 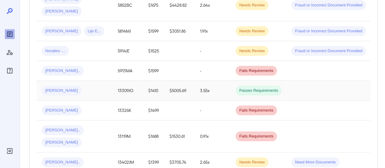 What do you see at coordinates (180, 136) in the screenshot?
I see `td: $1530.61` at bounding box center [180, 136].